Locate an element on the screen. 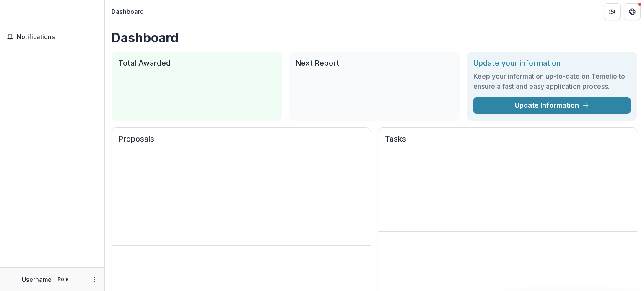  button: Get Help is located at coordinates (632, 12).